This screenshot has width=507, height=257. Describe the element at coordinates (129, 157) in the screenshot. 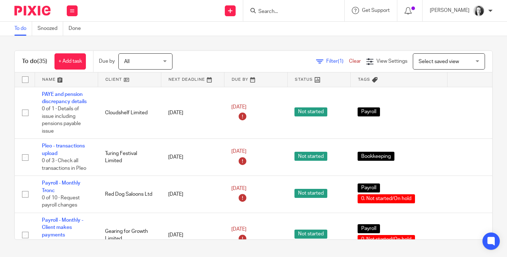

I see `td: Turing Festival Limited` at that location.